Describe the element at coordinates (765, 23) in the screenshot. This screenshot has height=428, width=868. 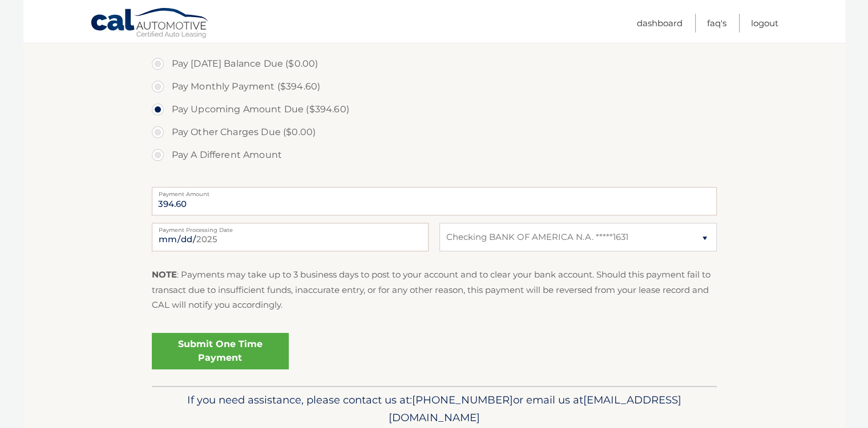
I see `a: Logout` at that location.